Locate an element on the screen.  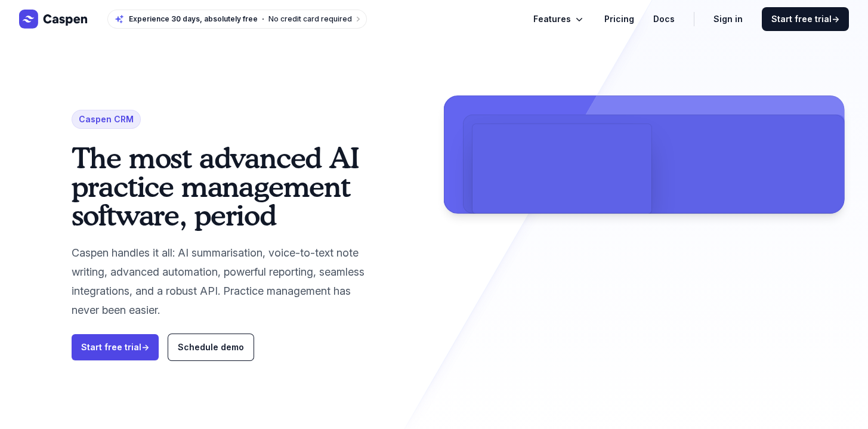
button: Features is located at coordinates (559, 19).